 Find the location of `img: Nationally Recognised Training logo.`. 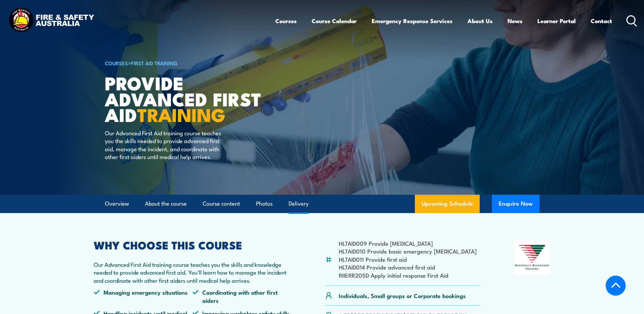

img: Nationally Recognised Training logo. is located at coordinates (532, 257).